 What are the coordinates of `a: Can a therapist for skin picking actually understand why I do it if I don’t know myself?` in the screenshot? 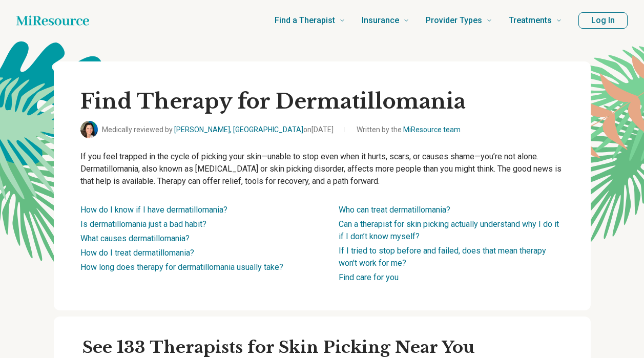 It's located at (448, 230).